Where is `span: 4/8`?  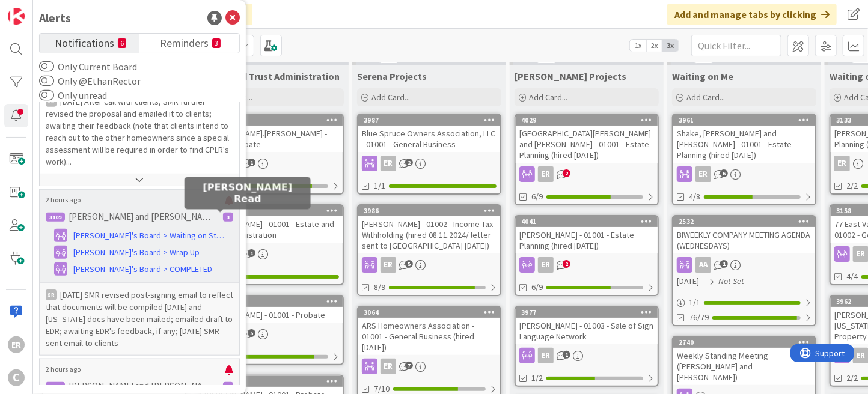
span: 4/8 is located at coordinates (695, 197).